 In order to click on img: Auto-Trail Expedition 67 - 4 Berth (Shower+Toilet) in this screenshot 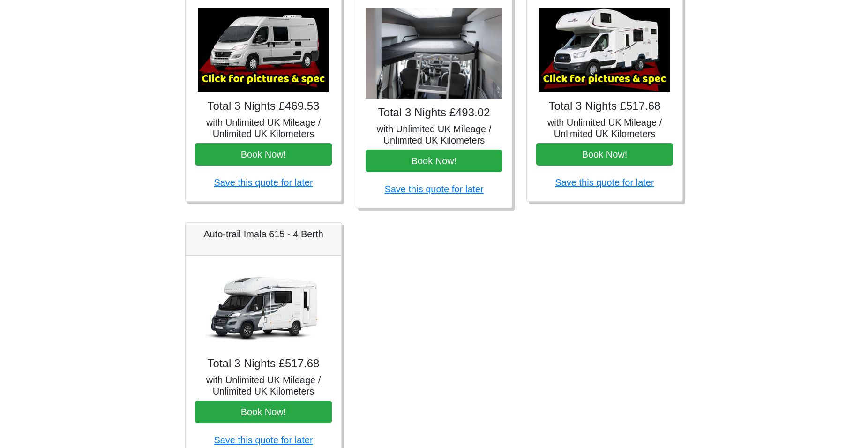, I will do `click(264, 50)`.